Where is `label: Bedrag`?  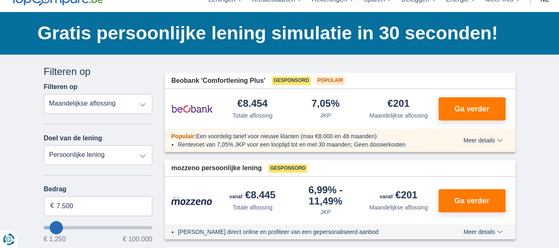 label: Bedrag is located at coordinates (98, 189).